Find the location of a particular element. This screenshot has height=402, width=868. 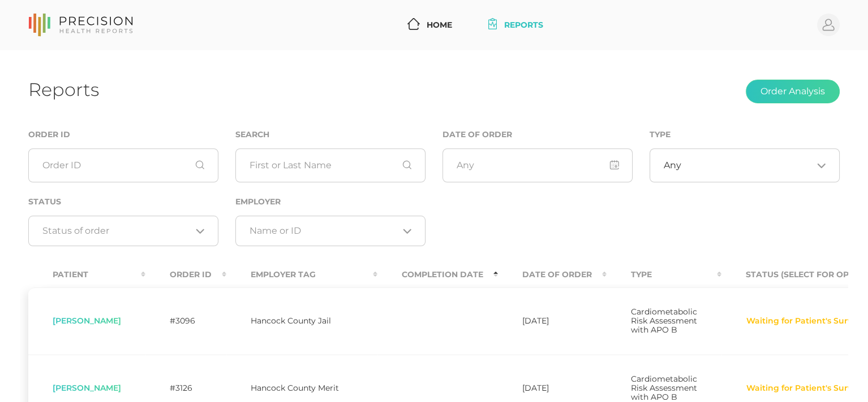

label: Employer is located at coordinates (258, 202).